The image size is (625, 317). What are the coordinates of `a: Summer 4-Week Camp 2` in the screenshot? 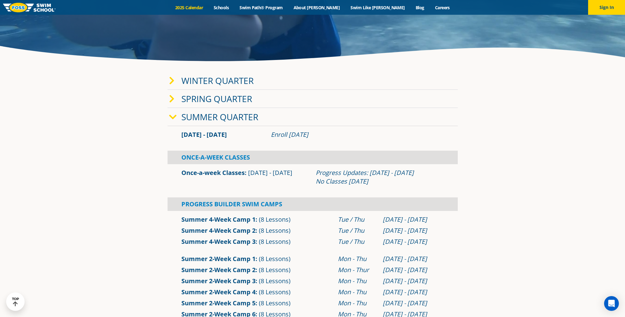 It's located at (218, 230).